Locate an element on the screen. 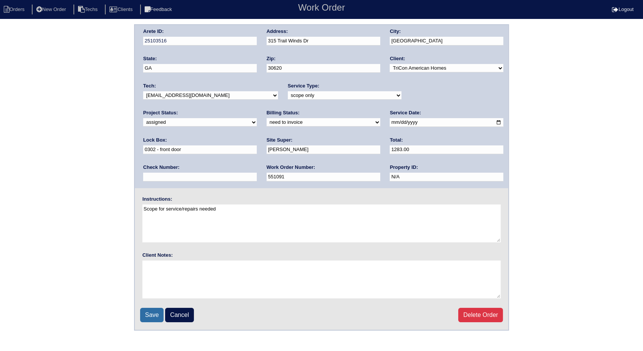  label: Total: is located at coordinates (396, 140).